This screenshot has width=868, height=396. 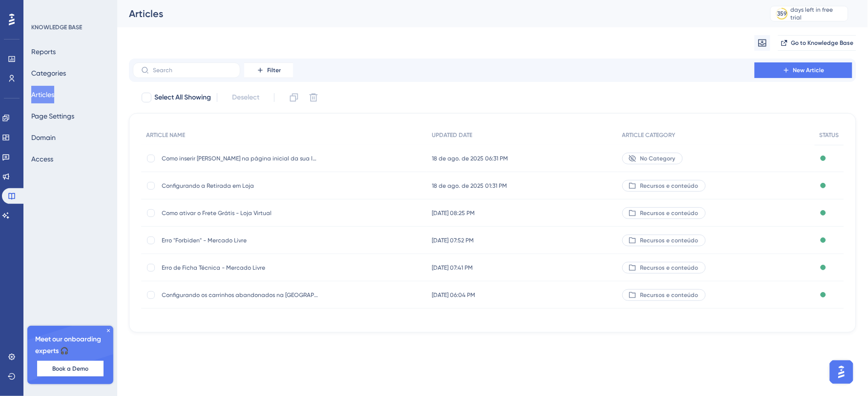 I want to click on span: Filter, so click(x=274, y=70).